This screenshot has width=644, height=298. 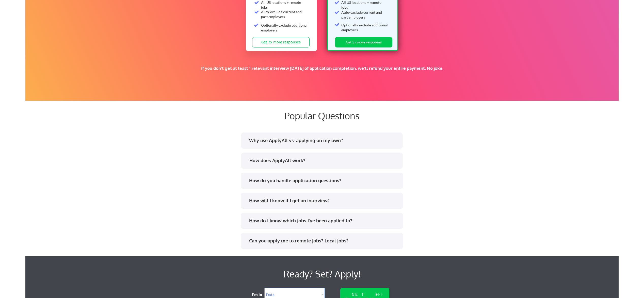 I want to click on div: I'm in, so click(x=259, y=295).